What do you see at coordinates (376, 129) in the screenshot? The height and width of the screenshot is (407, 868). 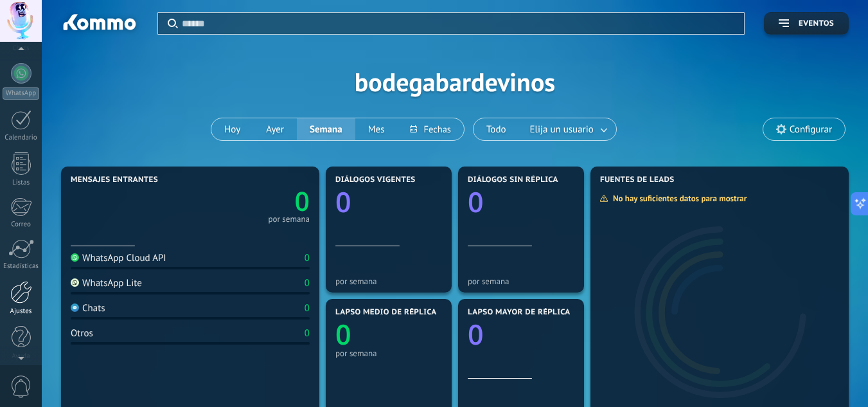 I see `button: Mes` at bounding box center [376, 129].